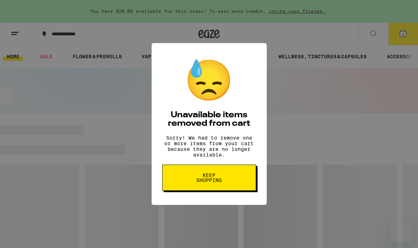 Image resolution: width=418 pixels, height=248 pixels. I want to click on p: Sorry! We had to remove one or more items from your cart because they are no longer available., so click(209, 147).